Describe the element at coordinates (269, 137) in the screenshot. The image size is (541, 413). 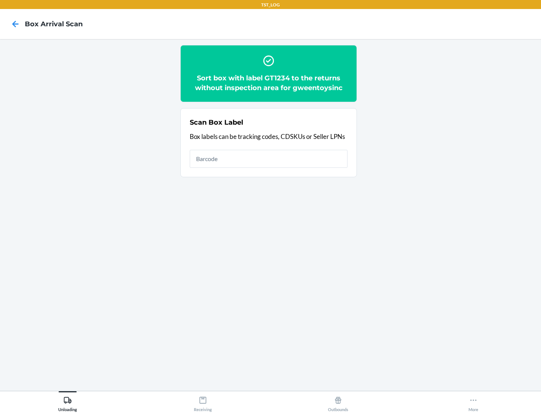
I see `p: Box labels can be tracking codes, CDSKUs or Seller LPNs` at that location.